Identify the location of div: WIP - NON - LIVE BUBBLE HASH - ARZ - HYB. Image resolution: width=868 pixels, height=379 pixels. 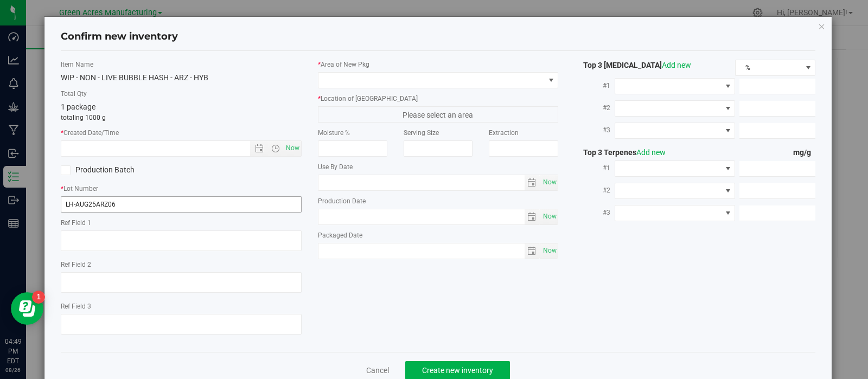
(181, 78).